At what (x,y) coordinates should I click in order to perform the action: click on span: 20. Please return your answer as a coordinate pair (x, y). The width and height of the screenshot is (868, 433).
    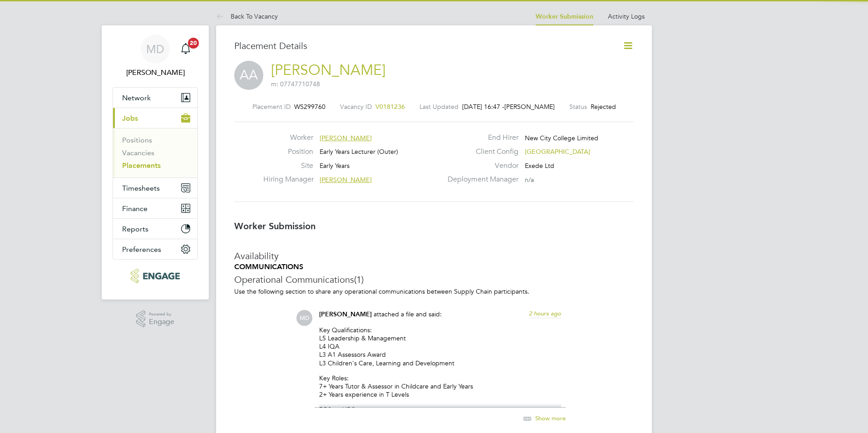
    Looking at the image, I should click on (193, 43).